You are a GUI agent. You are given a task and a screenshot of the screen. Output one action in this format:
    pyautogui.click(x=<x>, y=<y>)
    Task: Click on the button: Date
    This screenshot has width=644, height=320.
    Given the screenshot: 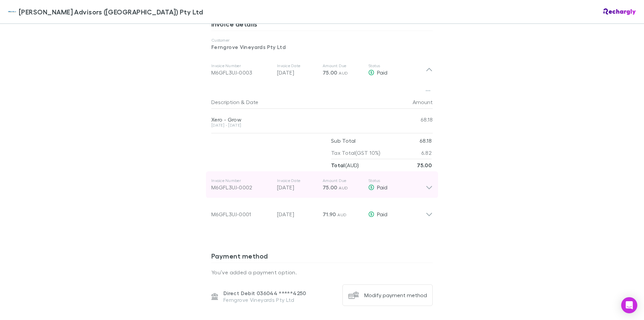 What is the action you would take?
    pyautogui.click(x=252, y=102)
    